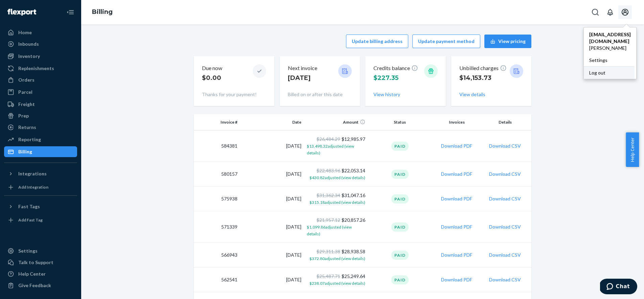 This screenshot has height=299, width=644. I want to click on a: Help Center, so click(40, 274).